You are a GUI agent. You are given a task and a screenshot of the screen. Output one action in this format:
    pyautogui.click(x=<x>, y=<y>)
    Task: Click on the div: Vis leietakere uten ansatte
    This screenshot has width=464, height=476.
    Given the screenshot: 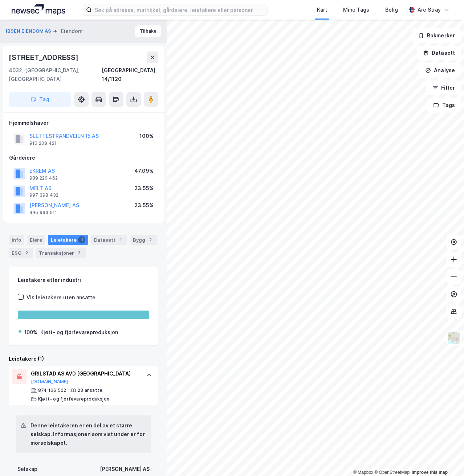 What is the action you would take?
    pyautogui.click(x=61, y=297)
    